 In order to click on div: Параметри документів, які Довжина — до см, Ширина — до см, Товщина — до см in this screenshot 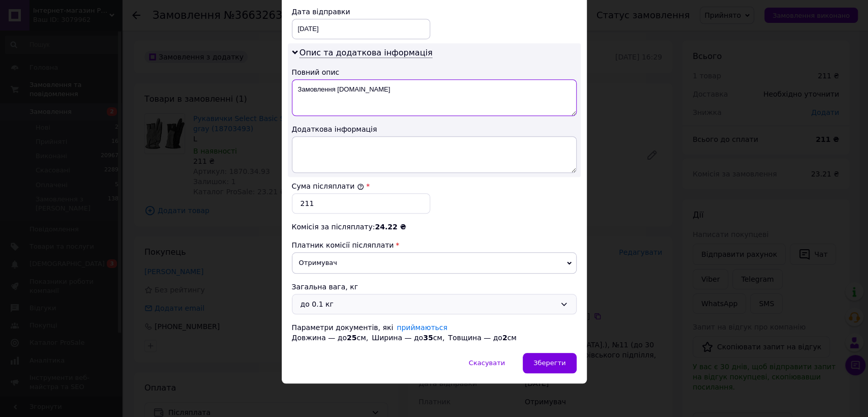, I will do `click(434, 332)`.